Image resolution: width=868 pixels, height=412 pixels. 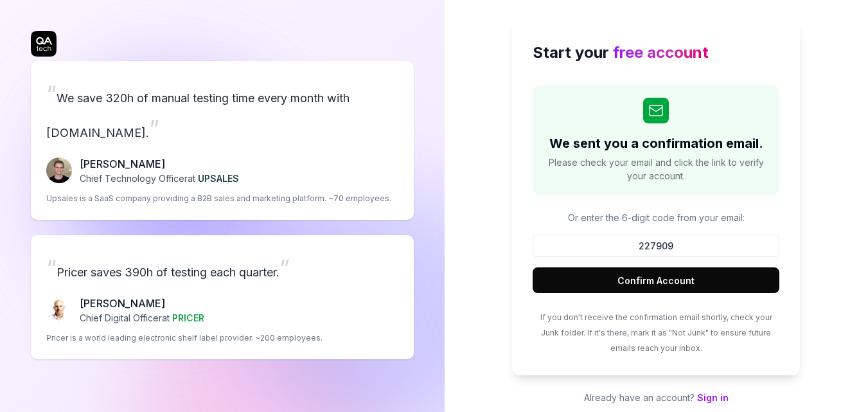 I want to click on p: Chief Digital Officer at, so click(x=142, y=317).